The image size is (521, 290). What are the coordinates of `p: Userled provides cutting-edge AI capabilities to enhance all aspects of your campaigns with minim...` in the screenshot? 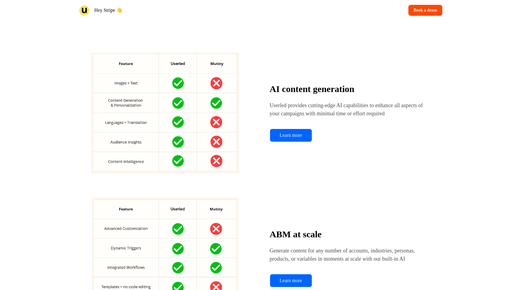 It's located at (350, 110).